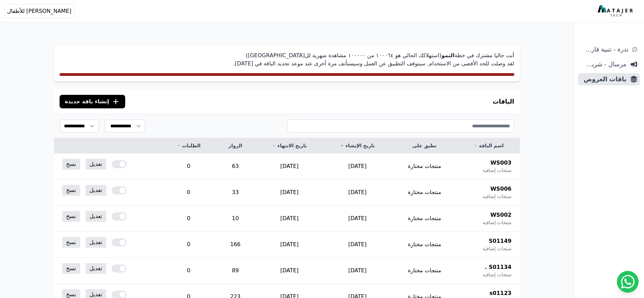  Describe the element at coordinates (357, 146) in the screenshot. I see `a: تاريخ الإنشاء` at that location.